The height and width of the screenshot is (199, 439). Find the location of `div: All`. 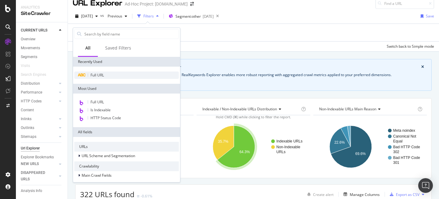

div: All is located at coordinates (88, 48).